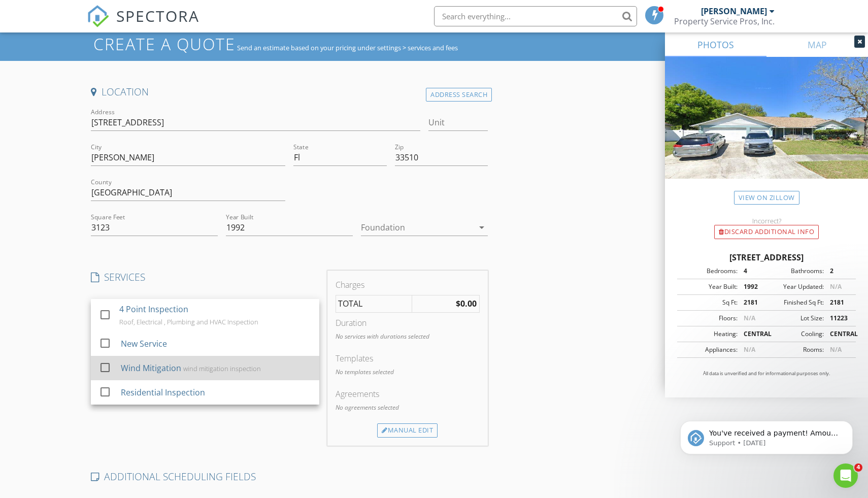  What do you see at coordinates (536, 16) in the screenshot?
I see `input: Search everything...` at bounding box center [536, 16].